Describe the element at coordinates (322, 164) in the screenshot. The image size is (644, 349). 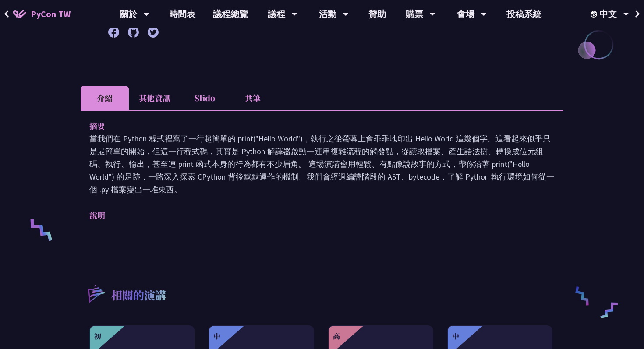
I see `p: 當我們在 Python 程式裡寫了一行超簡單的 print("Hello World")，執行之後螢幕上會乖乖地印出 Hello World 這幾個字。這看起來似乎只是最簡單的開始，但這一行程式...` at that location.